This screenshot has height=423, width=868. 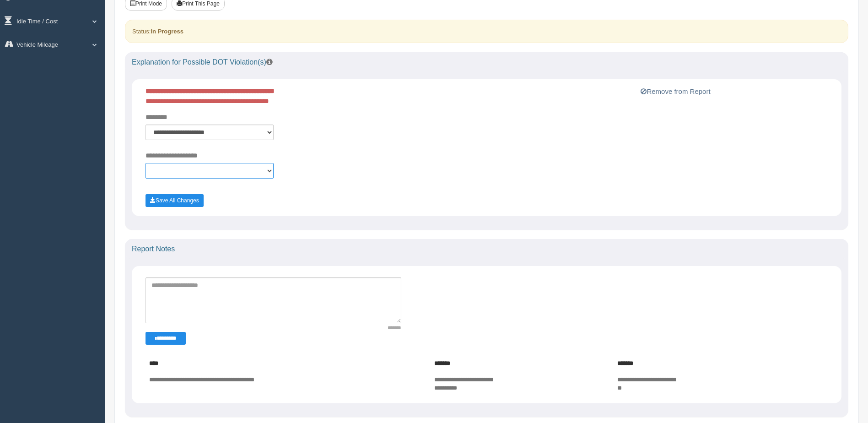 I want to click on div: Report Notes, so click(x=486, y=250).